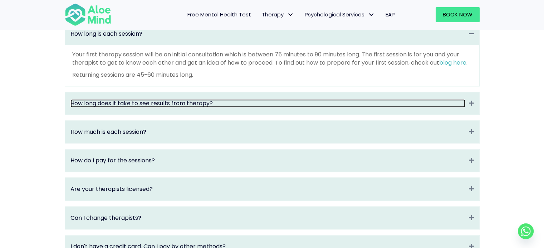 The height and width of the screenshot is (248, 544). Describe the element at coordinates (268, 189) in the screenshot. I see `a: Are your therapists licensed?` at that location.